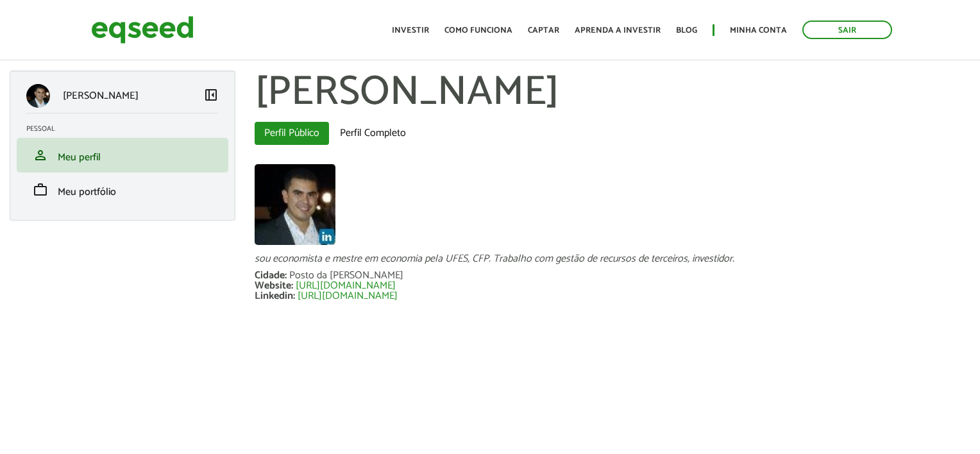 This screenshot has width=980, height=454. Describe the element at coordinates (758, 30) in the screenshot. I see `a: Minha conta` at that location.